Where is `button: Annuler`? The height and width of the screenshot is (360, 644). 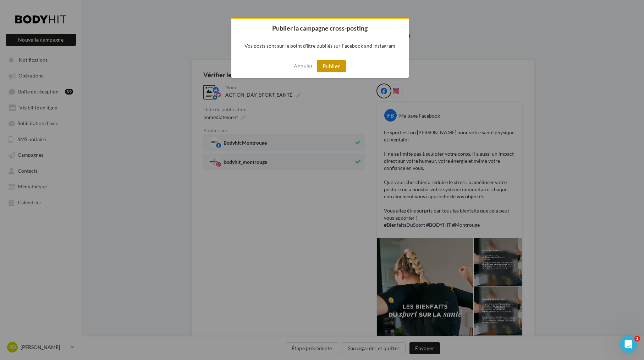 button: Annuler is located at coordinates (303, 66).